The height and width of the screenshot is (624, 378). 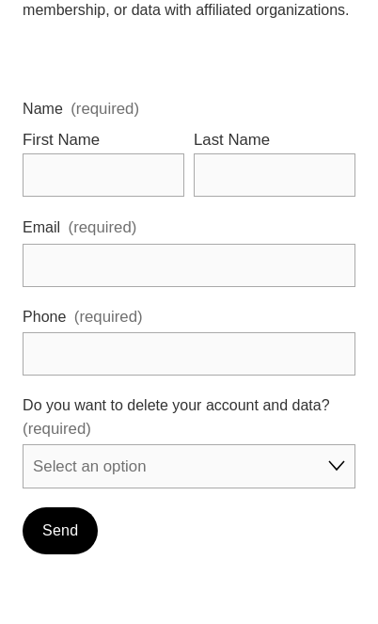 I want to click on span: Phone, so click(x=44, y=317).